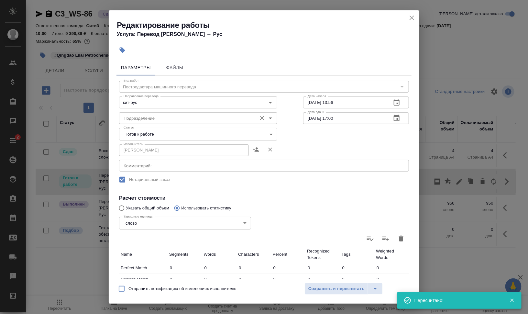 The width and height of the screenshot is (528, 314). Describe the element at coordinates (288, 254) in the screenshot. I see `p: Percent` at that location.